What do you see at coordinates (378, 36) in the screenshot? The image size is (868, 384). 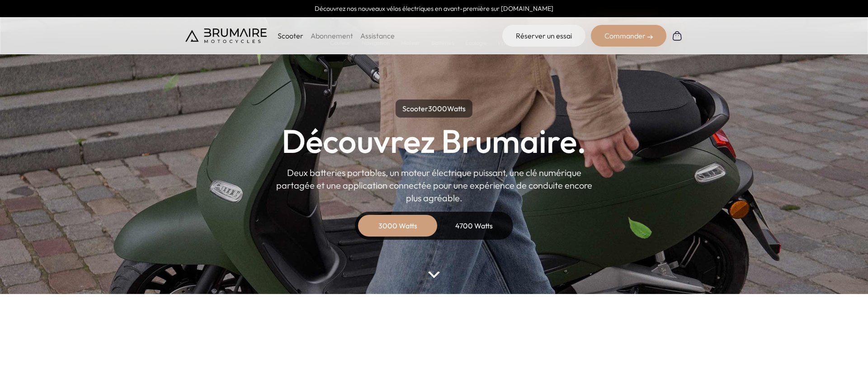 I see `a: Assistance` at bounding box center [378, 36].